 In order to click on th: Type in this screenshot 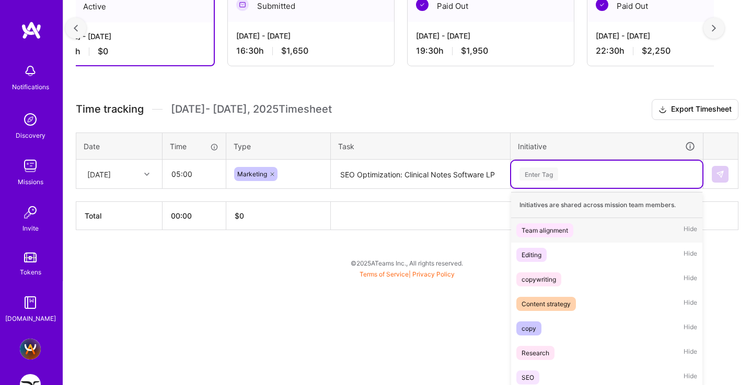, I will do `click(278, 146)`.